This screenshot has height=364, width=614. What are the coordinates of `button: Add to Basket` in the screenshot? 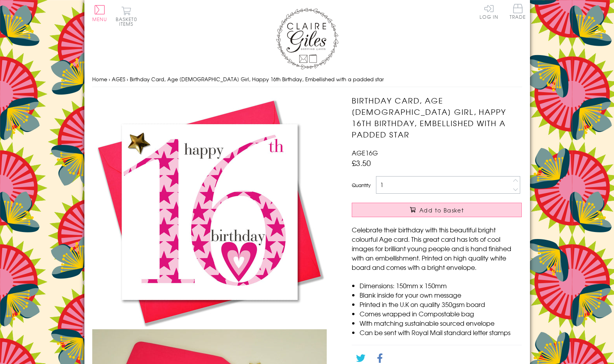 It's located at (436, 210).